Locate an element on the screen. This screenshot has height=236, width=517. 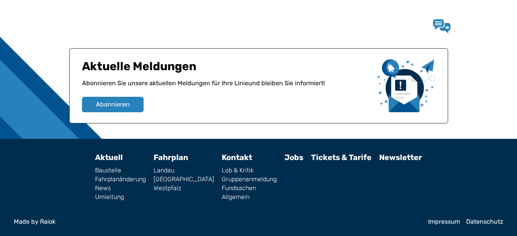
div: Fahrplan is located at coordinates (231, 26).